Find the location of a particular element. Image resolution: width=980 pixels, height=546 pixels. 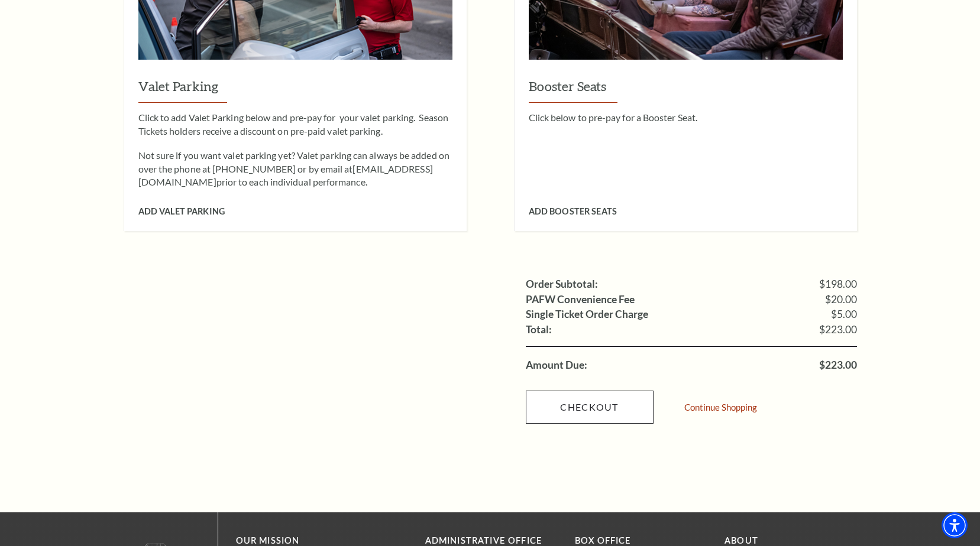

span: $5.00 is located at coordinates (844, 315).